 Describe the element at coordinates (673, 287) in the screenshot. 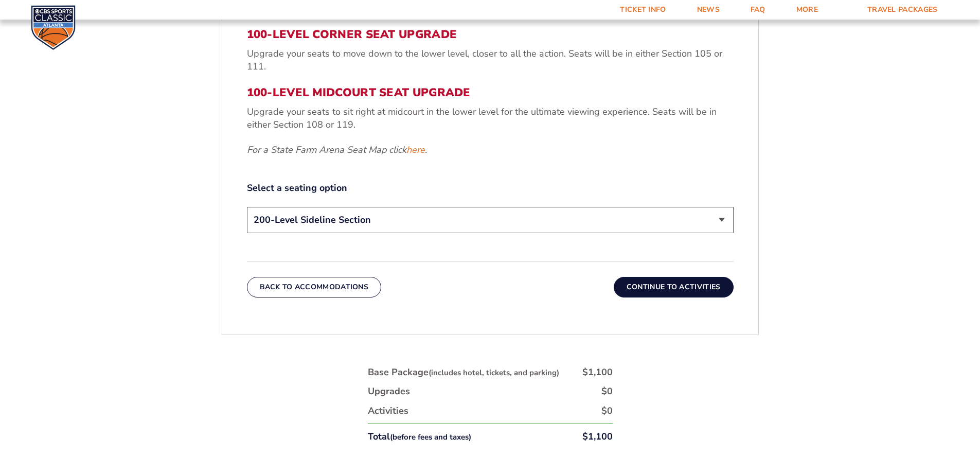

I see `button: Continue To Activities` at that location.